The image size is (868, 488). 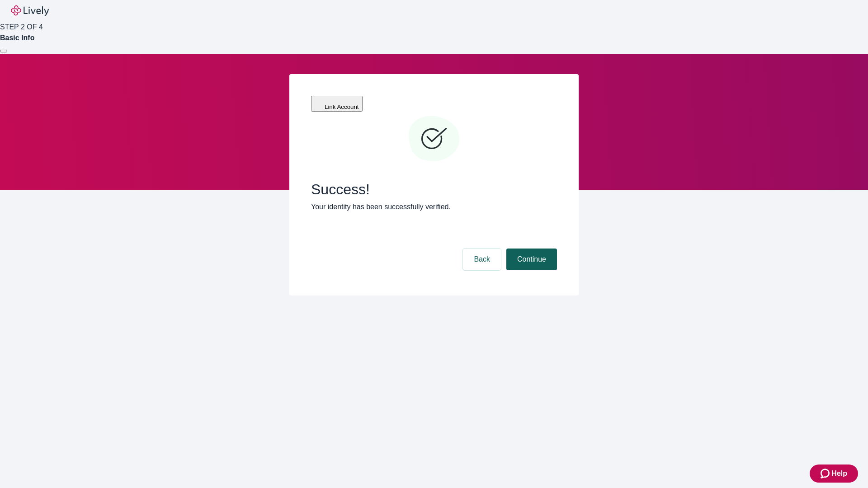 I want to click on span: Help, so click(x=839, y=474).